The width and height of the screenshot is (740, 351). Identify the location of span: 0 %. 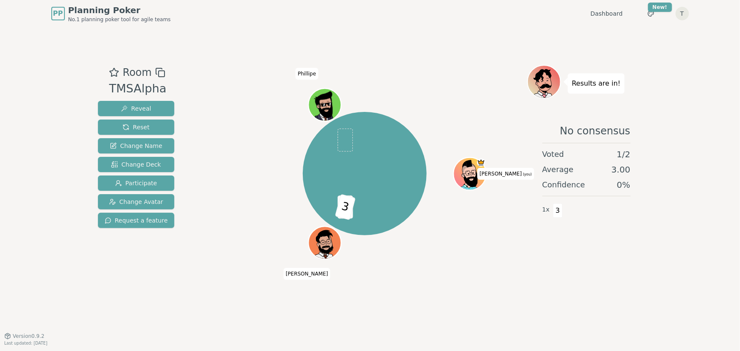
(624, 185).